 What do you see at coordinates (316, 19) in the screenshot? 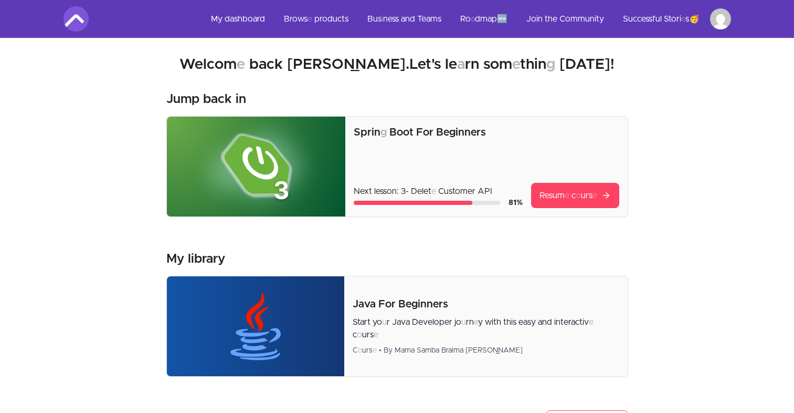
I see `a: Browse products` at bounding box center [316, 19].